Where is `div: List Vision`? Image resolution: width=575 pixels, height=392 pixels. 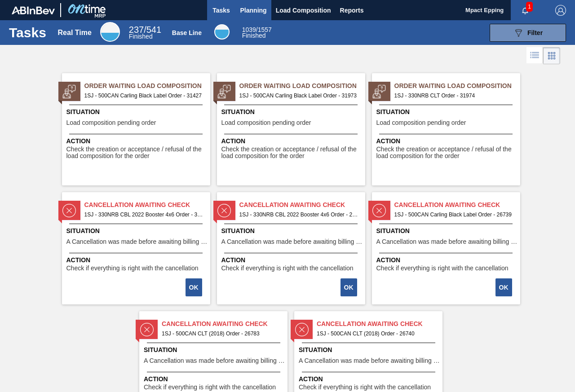
div: List Vision is located at coordinates (534, 55).